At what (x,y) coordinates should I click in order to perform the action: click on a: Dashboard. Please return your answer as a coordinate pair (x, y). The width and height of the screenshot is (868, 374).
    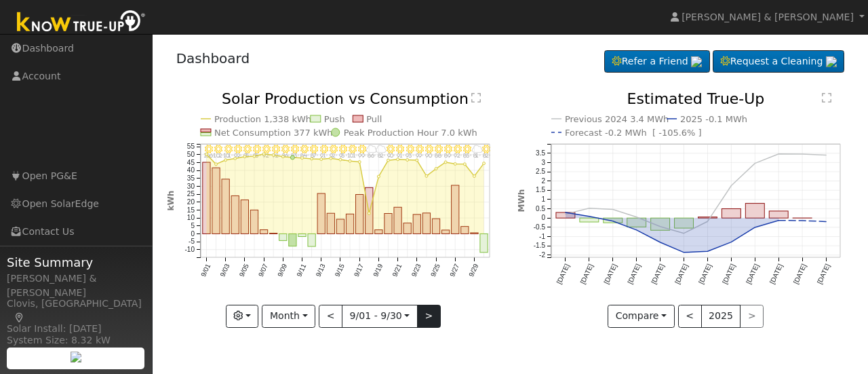
    Looking at the image, I should click on (213, 58).